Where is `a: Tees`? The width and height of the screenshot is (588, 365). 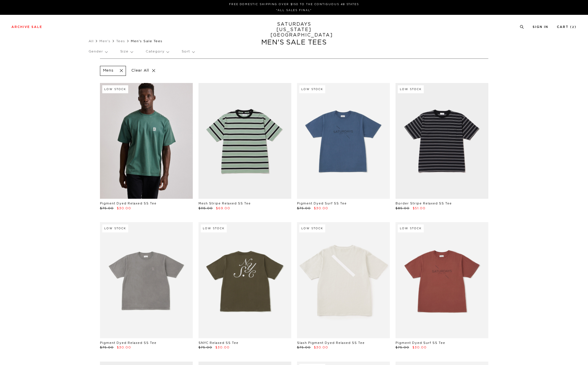
a: Tees is located at coordinates (121, 41).